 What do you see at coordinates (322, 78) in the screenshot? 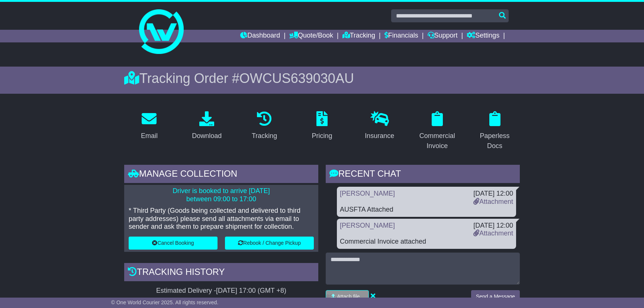
I see `div: Tracking Order #` at bounding box center [322, 78].